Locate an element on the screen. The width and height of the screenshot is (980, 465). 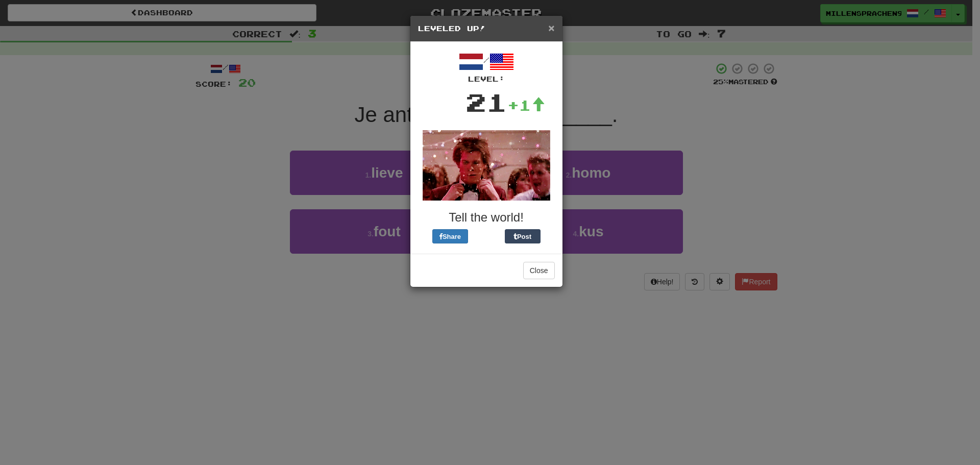
button: Post is located at coordinates (522, 237).